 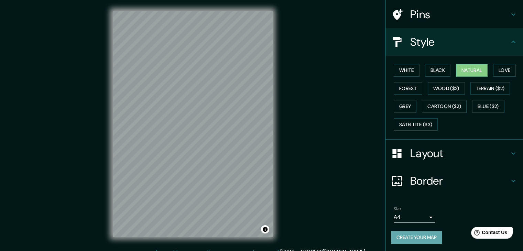 I want to click on button: Toggle attribution, so click(x=265, y=229).